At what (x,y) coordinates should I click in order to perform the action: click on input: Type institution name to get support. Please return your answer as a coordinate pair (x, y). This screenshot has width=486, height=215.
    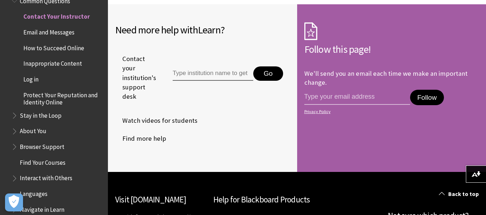
    Looking at the image, I should click on (213, 74).